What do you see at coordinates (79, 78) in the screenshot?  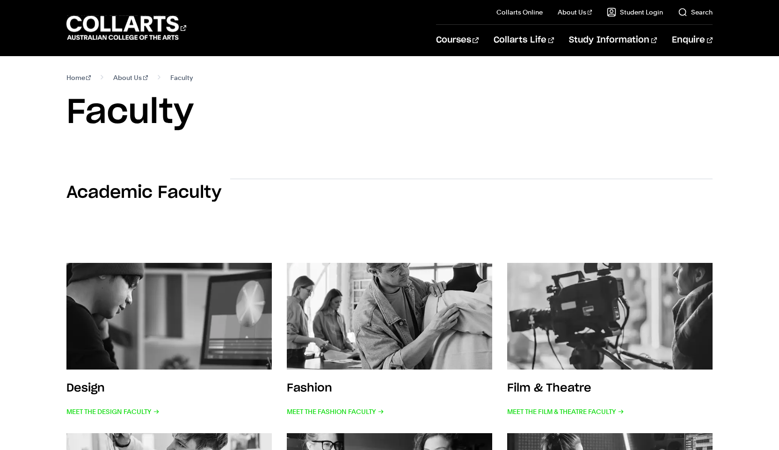 I see `a: Home` at bounding box center [79, 78].